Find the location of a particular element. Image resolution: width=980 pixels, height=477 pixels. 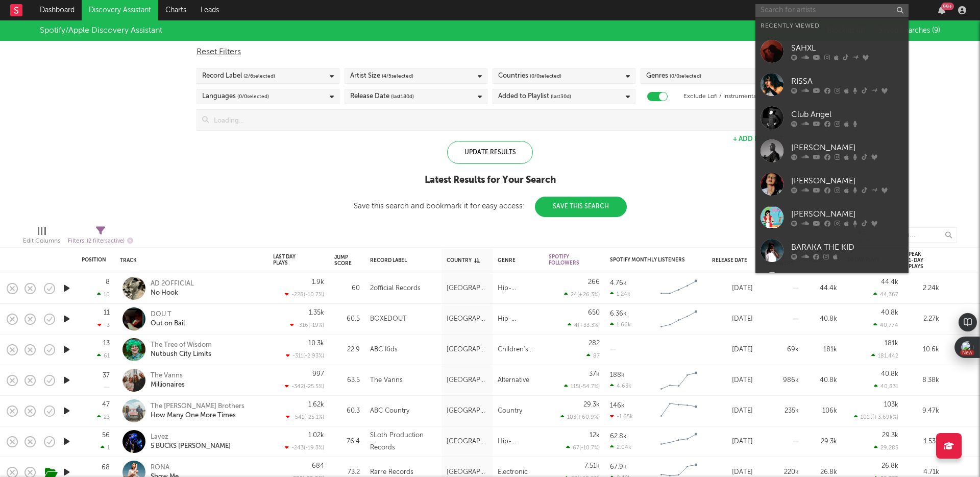

a: AD 2OFFICIALNo Hook is located at coordinates (172, 289).